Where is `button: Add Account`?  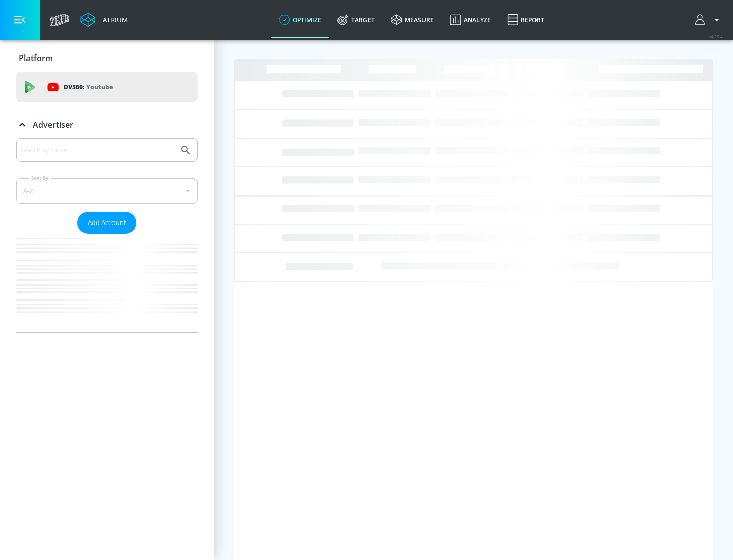
button: Add Account is located at coordinates (107, 223).